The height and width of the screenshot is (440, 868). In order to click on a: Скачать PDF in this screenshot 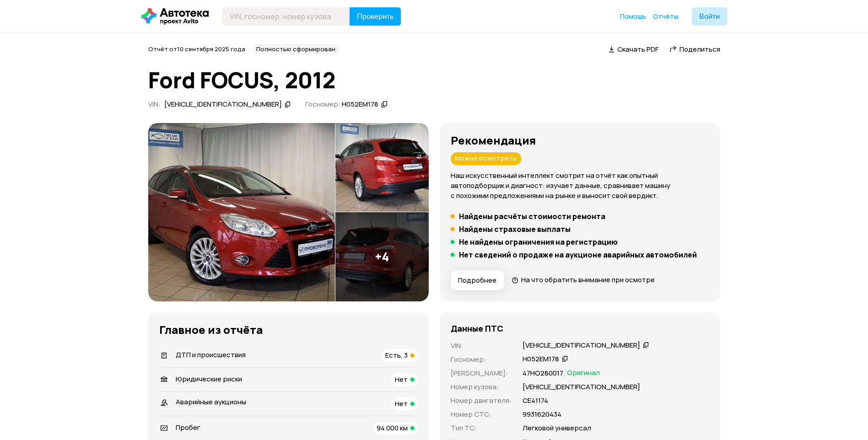, I will do `click(633, 49)`.